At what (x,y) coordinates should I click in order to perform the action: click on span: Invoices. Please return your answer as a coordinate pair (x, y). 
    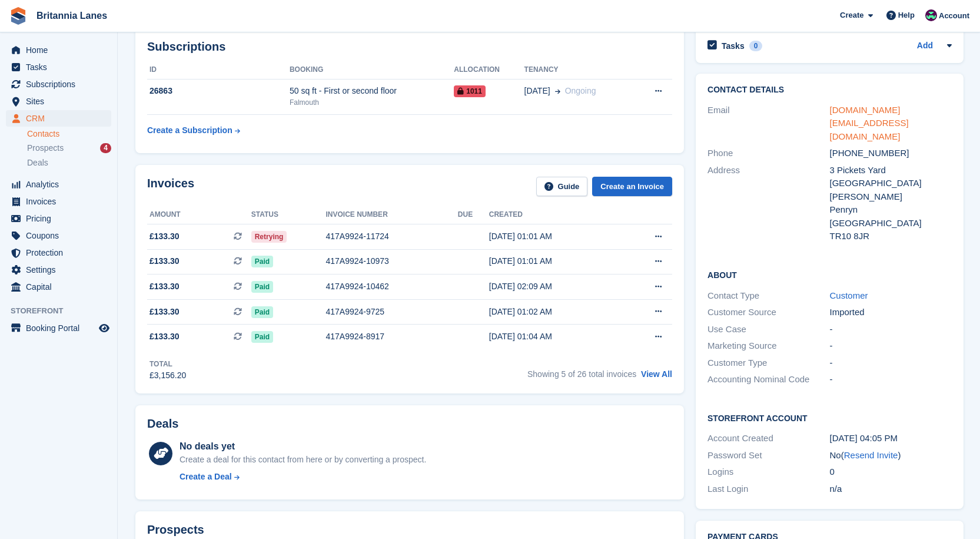
    Looking at the image, I should click on (61, 202).